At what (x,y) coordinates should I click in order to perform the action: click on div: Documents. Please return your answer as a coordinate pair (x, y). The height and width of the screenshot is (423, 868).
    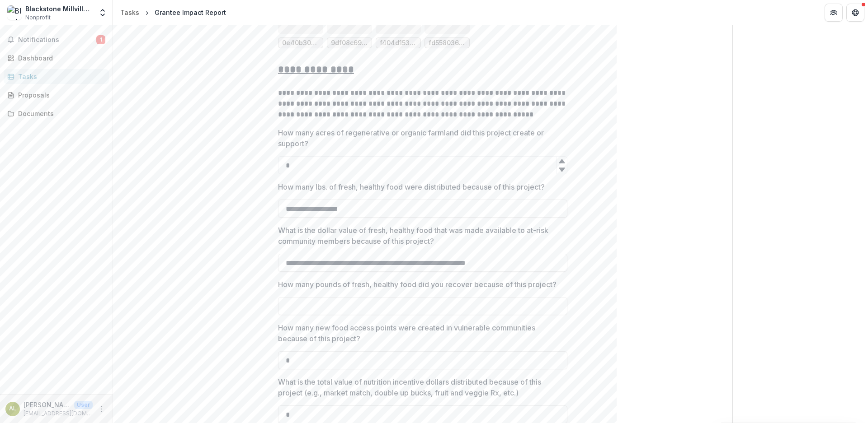
    Looking at the image, I should click on (59, 113).